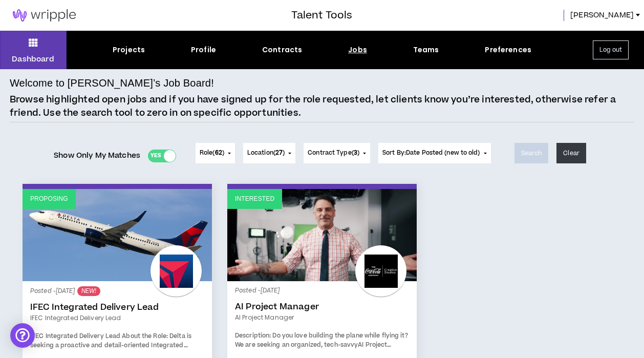 The width and height of the screenshot is (644, 358). I want to click on strong: About the Role:, so click(145, 336).